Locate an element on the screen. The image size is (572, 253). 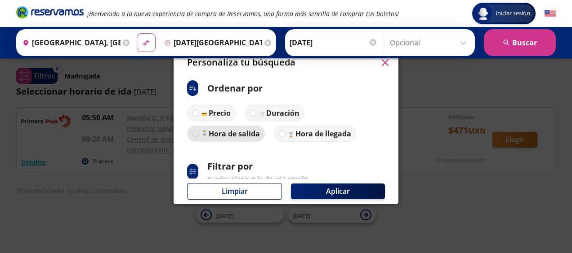
button: Buscar is located at coordinates (519, 43).